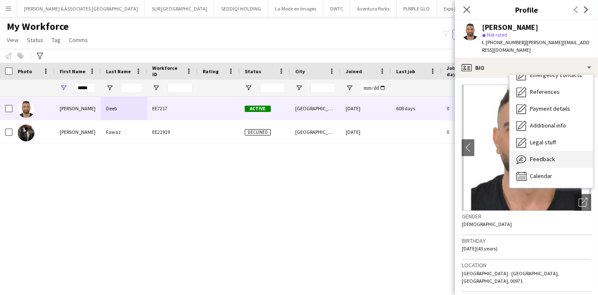 The width and height of the screenshot is (598, 295). Describe the element at coordinates (25, 71) in the screenshot. I see `span: Photo` at that location.